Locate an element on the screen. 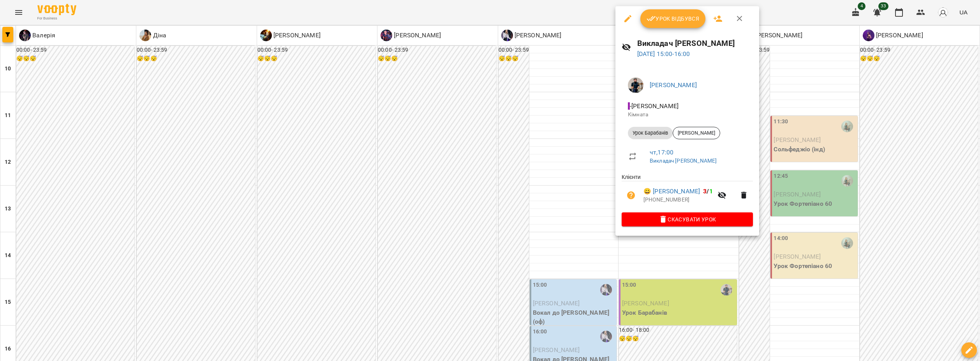 The image size is (980, 361). span: 3 is located at coordinates (705, 191).